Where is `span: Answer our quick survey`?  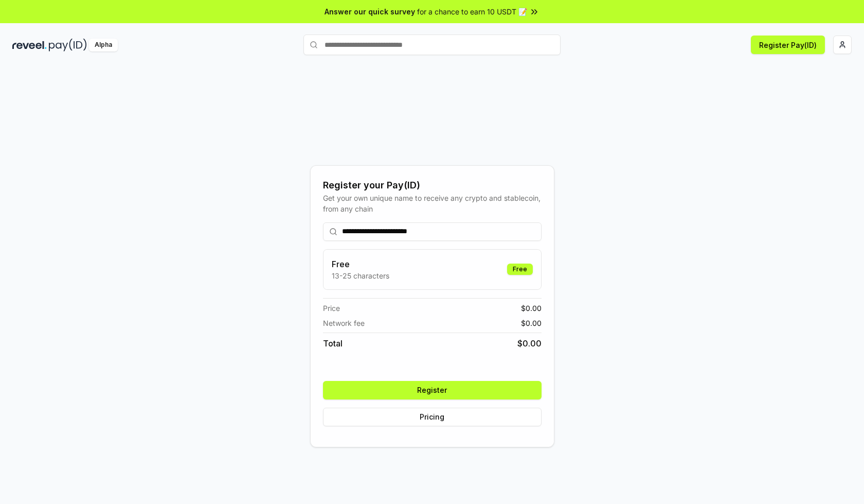
span: Answer our quick survey is located at coordinates (370, 12).